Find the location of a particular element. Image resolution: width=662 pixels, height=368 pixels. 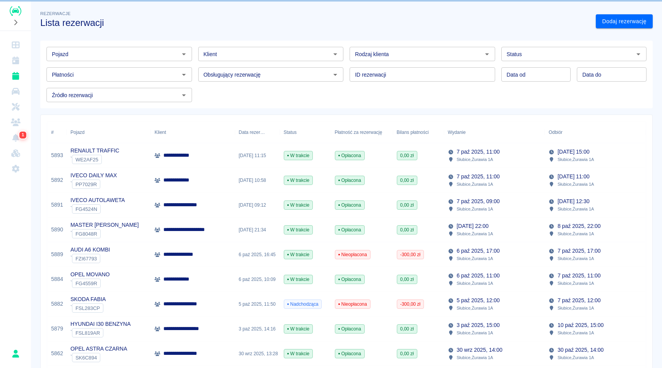

div: Odbiór is located at coordinates (595, 132).